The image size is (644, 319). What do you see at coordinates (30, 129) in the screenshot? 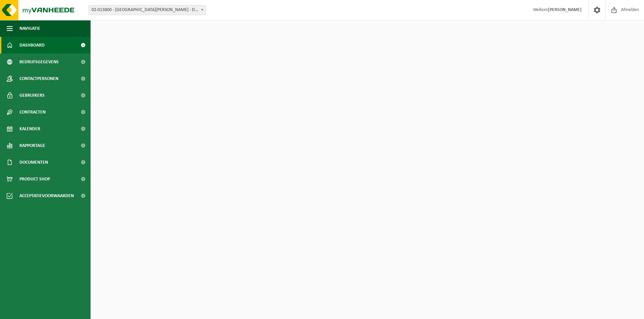
I see `span: Kalender` at bounding box center [30, 129].